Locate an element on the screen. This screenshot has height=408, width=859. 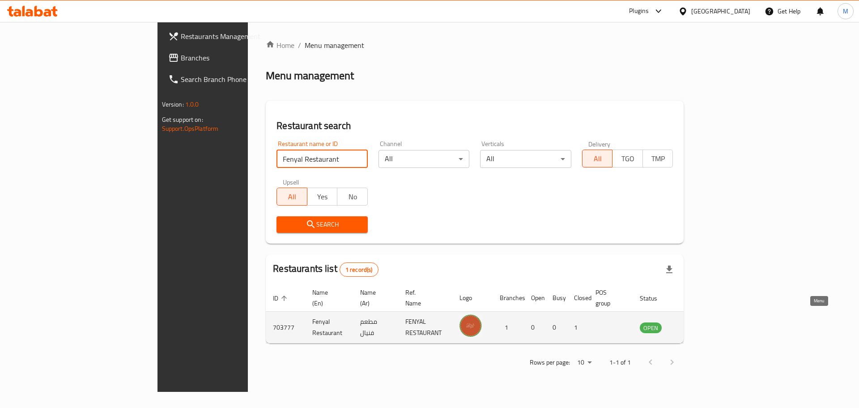
span: 1 record(s) is located at coordinates (359, 269).